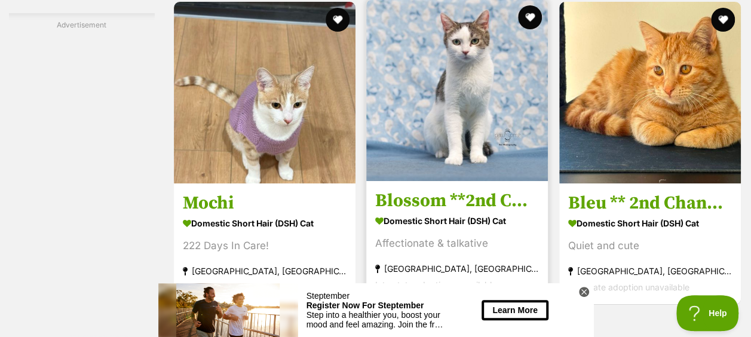 Image resolution: width=751 pixels, height=337 pixels. What do you see at coordinates (650, 93) in the screenshot?
I see `img: Bleu ** 2nd Chance Cat Rescue** - Domestic Short Hair (DSH) Cat` at bounding box center [650, 93].